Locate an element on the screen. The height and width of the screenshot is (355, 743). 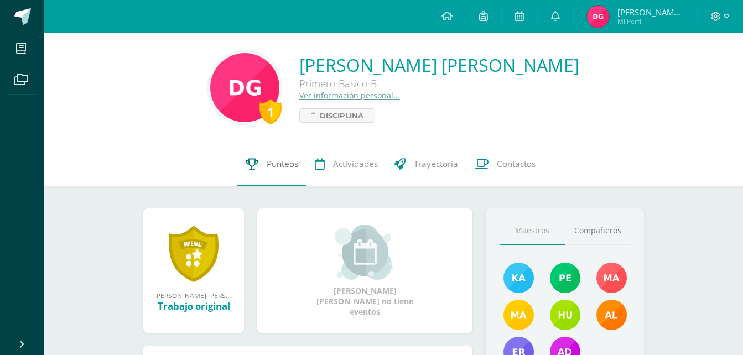
span: Mi Perfil is located at coordinates (650, 21).